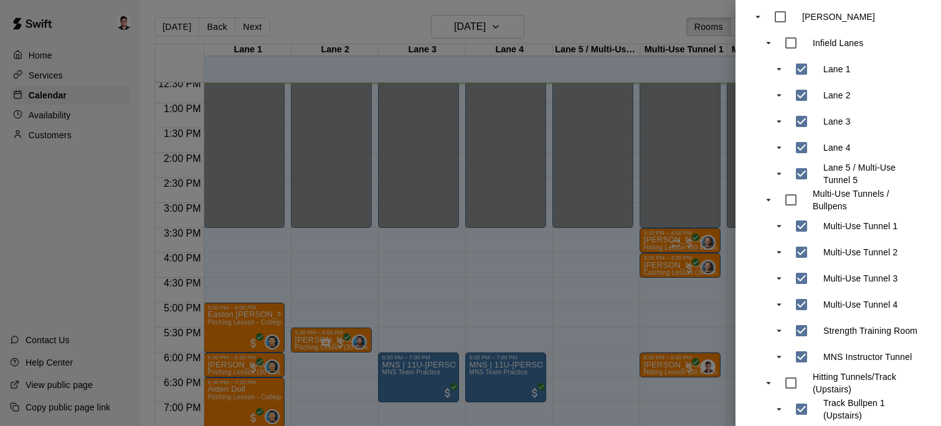  I want to click on p: Infield Lanes, so click(838, 43).